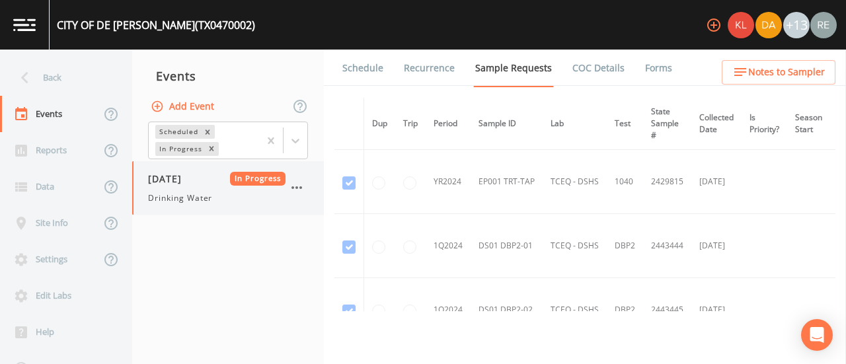 This screenshot has height=364, width=846. What do you see at coordinates (207, 131) in the screenshot?
I see `div: Remove Scheduled` at bounding box center [207, 131].